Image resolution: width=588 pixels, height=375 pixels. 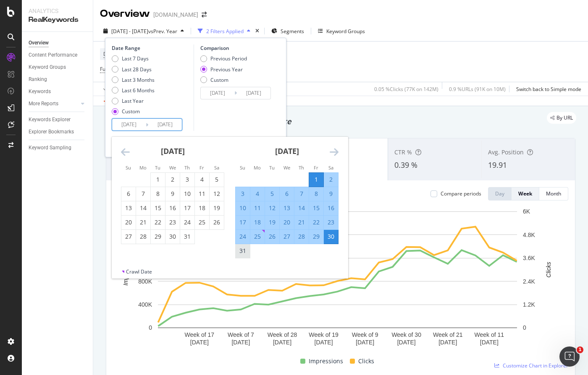 I want to click on div: Keyword Groups, so click(x=47, y=67).